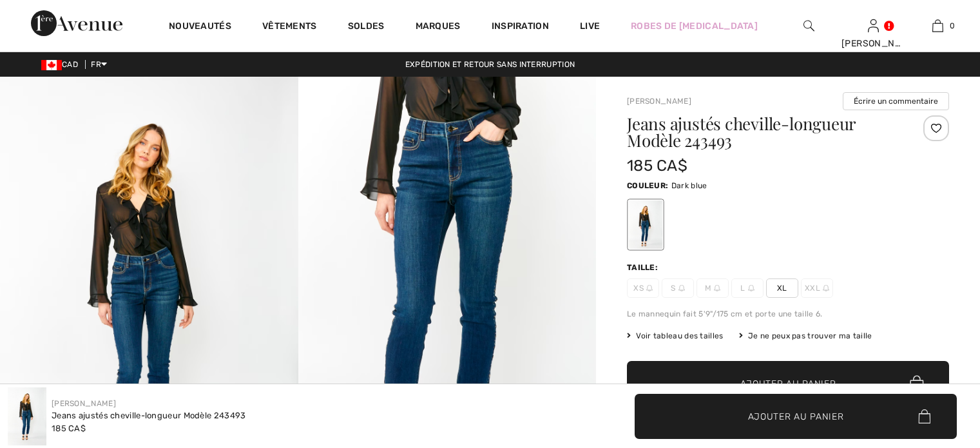  What do you see at coordinates (761, 132) in the screenshot?
I see `h1: Jeans ajustés cheville-longueur Modèle 243493` at bounding box center [761, 132].